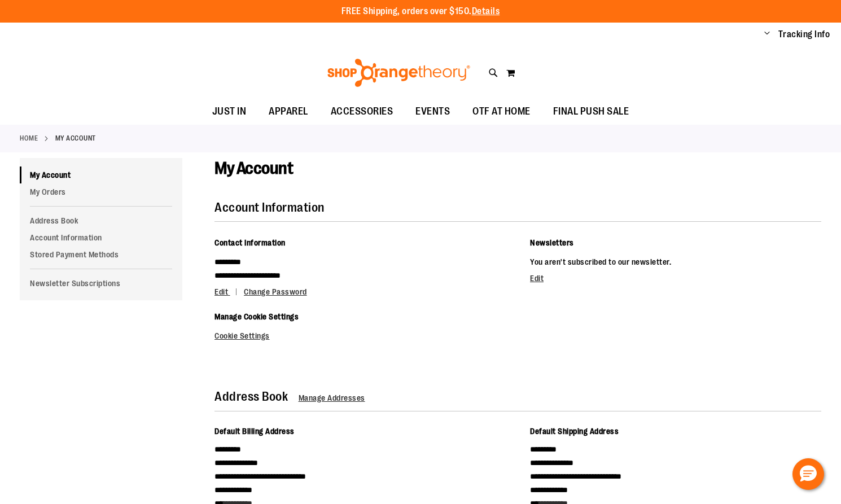 Image resolution: width=841 pixels, height=504 pixels. Describe the element at coordinates (332, 398) in the screenshot. I see `a: Manage Addresses` at that location.